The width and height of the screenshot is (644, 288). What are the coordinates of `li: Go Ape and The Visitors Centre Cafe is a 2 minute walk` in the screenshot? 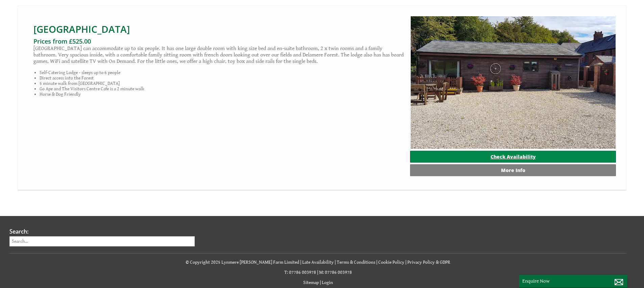 It's located at (222, 89).